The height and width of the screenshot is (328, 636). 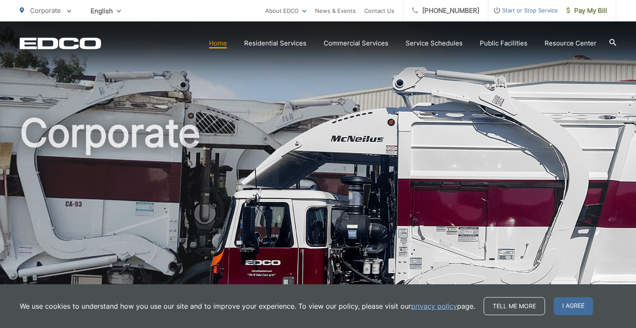 What do you see at coordinates (335, 11) in the screenshot?
I see `a: News & Events` at bounding box center [335, 11].